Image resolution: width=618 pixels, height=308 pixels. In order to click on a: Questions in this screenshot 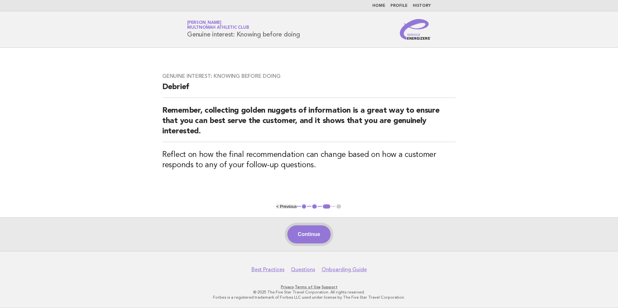, I will do `click(303, 270)`.